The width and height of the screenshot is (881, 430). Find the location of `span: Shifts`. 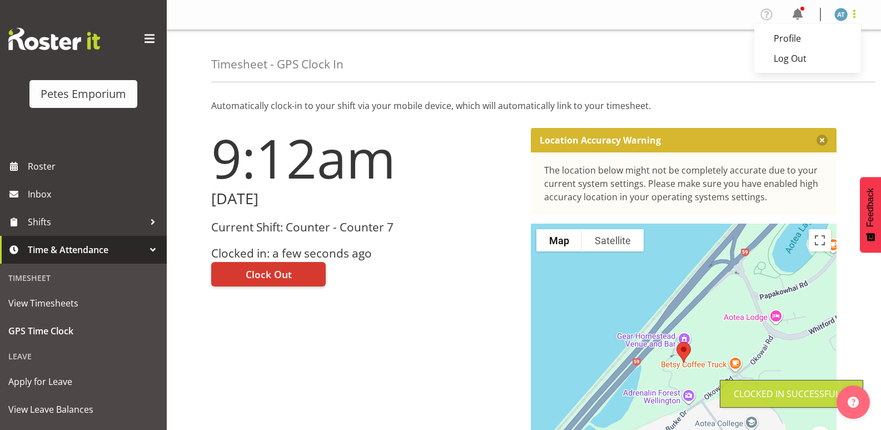

span: Shifts is located at coordinates (86, 222).